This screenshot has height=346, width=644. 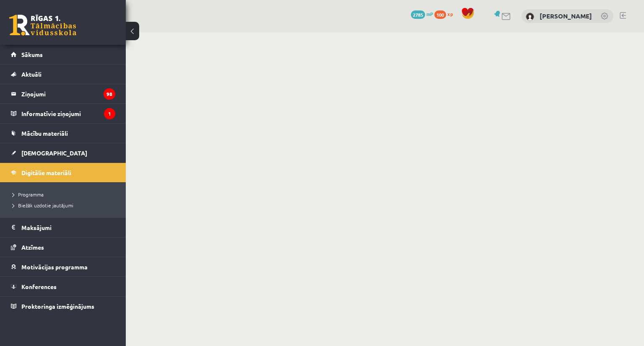 I want to click on span: Motivācijas programma, so click(x=55, y=267).